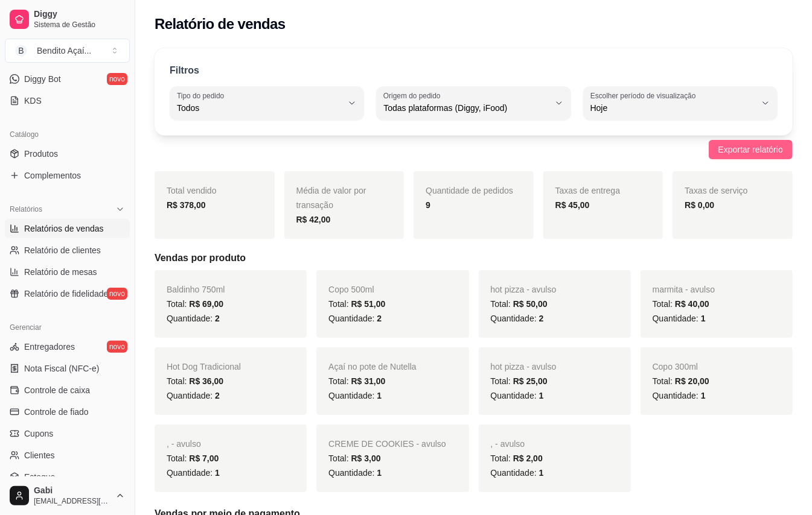 This screenshot has height=515, width=812. What do you see at coordinates (67, 176) in the screenshot?
I see `a: Complementos` at bounding box center [67, 176].